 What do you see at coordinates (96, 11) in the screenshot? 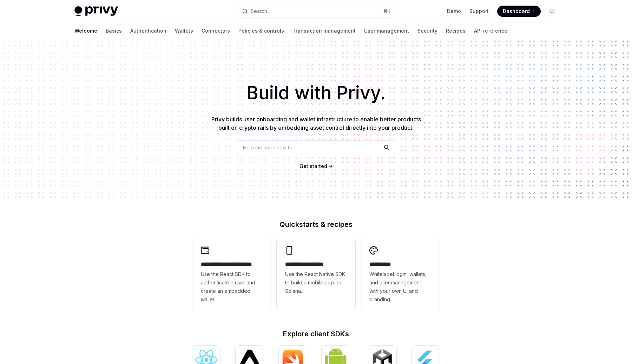
I see `img: light logo` at bounding box center [96, 11].